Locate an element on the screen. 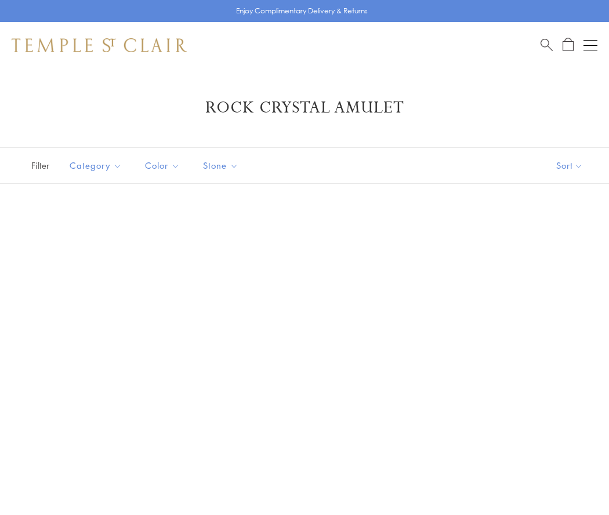  h1: Rock Crystal Amulet is located at coordinates (304, 108).